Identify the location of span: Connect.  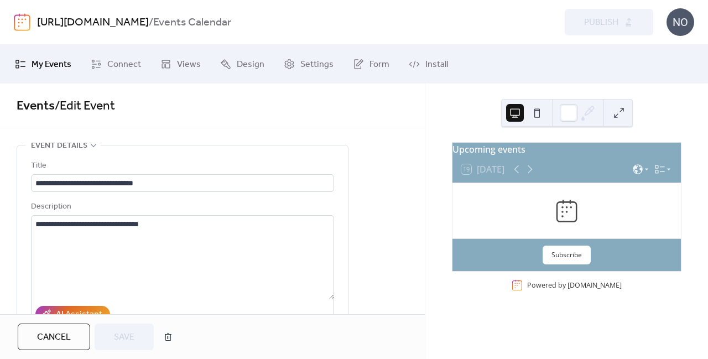
(124, 65).